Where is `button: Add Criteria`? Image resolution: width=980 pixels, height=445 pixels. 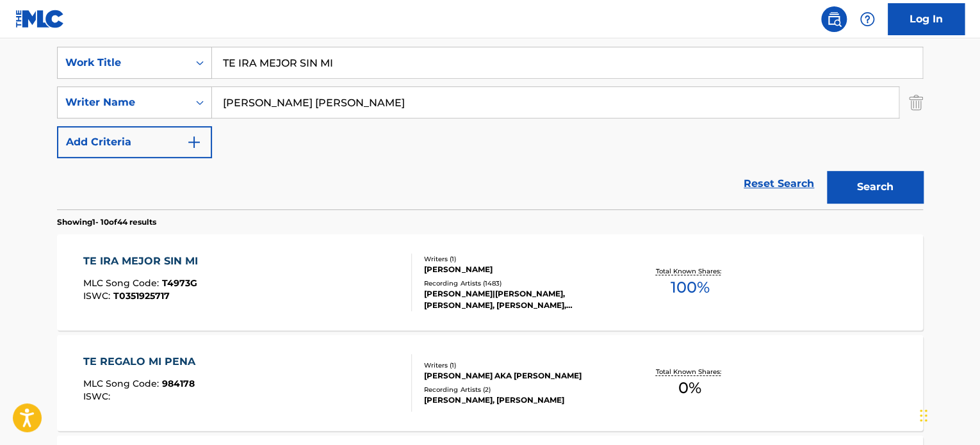 button: Add Criteria is located at coordinates (135, 142).